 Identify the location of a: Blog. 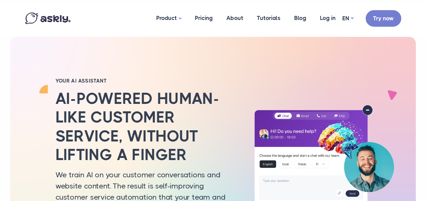
(300, 18).